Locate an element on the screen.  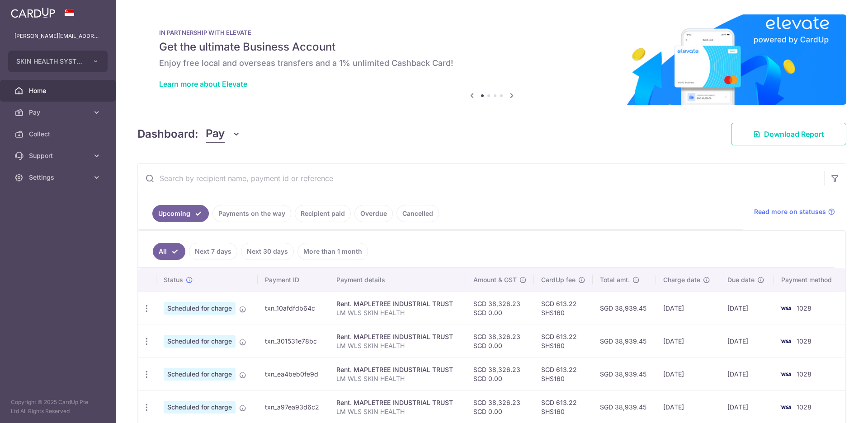
span: Download Report is located at coordinates (794, 134).